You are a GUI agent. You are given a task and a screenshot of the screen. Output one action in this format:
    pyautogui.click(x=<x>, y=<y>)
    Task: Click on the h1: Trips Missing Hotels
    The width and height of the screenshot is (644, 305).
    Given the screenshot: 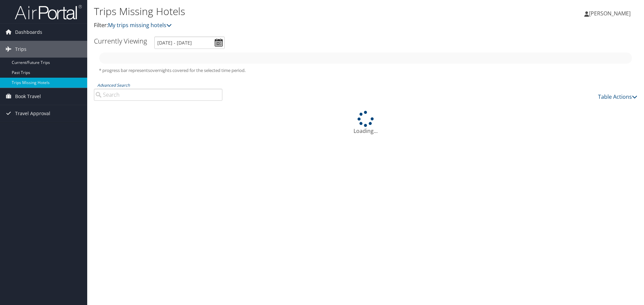 What is the action you would take?
    pyautogui.click(x=275, y=11)
    